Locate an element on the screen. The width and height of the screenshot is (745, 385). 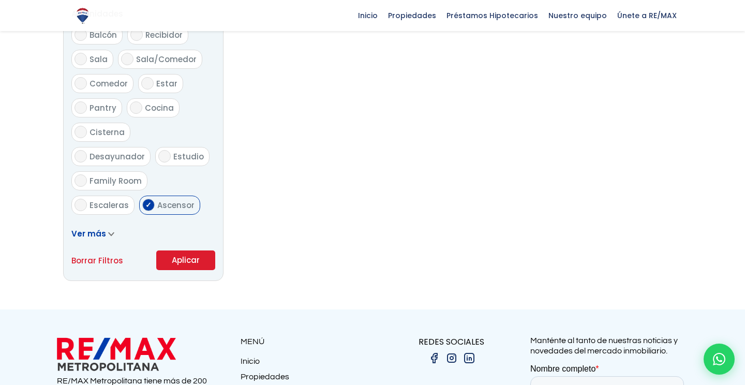
a: Ver más is located at coordinates (93, 233).